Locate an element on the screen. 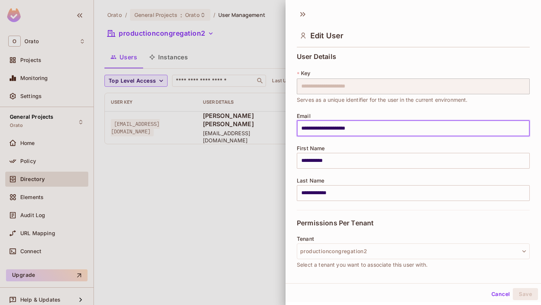 This screenshot has width=541, height=305. button: Save is located at coordinates (525, 294).